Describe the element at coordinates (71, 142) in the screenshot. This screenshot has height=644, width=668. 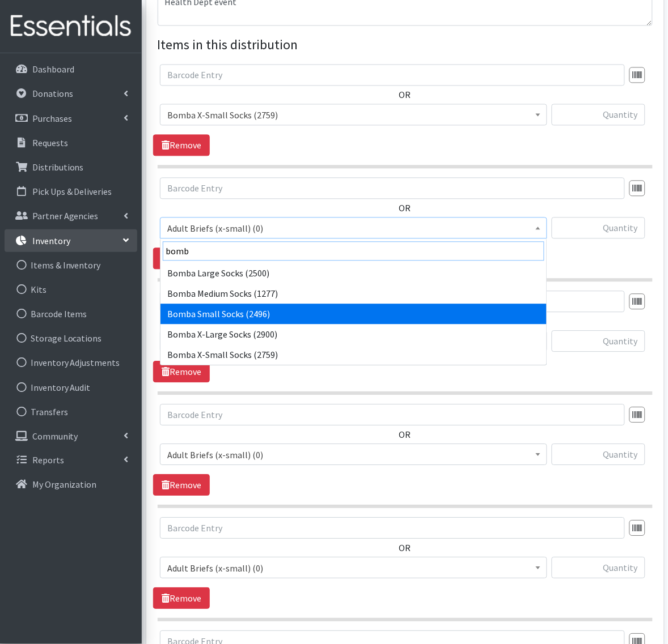
I see `a: Requests` at that location.